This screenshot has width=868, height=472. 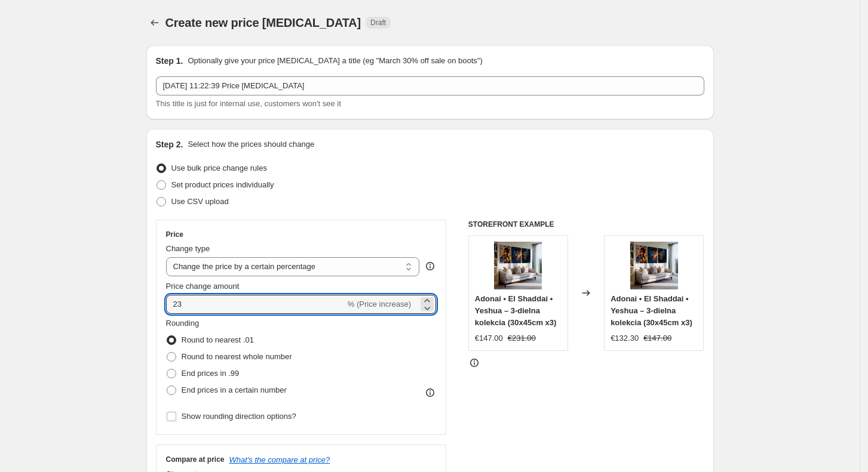 What do you see at coordinates (379, 303) in the screenshot?
I see `span: % (Price increase)` at bounding box center [379, 303].